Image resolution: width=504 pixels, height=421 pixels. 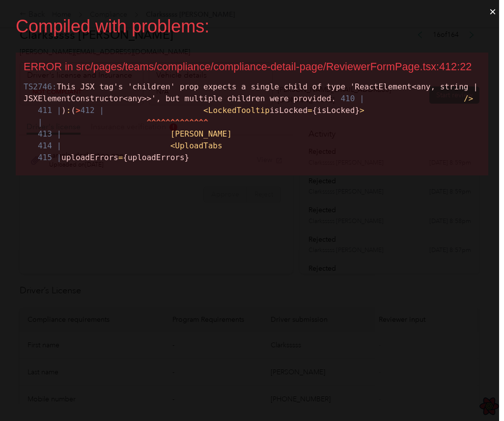 What do you see at coordinates (50, 146) in the screenshot?
I see `span: 414 |` at bounding box center [50, 146].